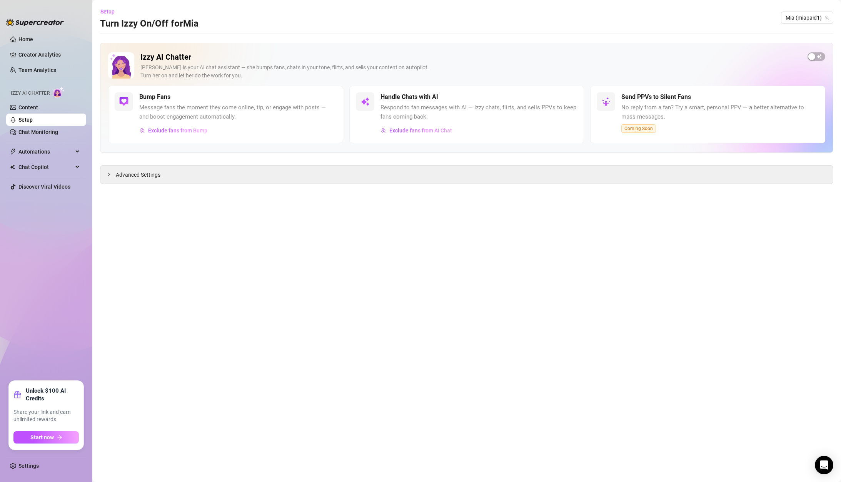 This screenshot has width=841, height=482. Describe the element at coordinates (656, 97) in the screenshot. I see `h5: Send PPVs to Silent Fans` at that location.